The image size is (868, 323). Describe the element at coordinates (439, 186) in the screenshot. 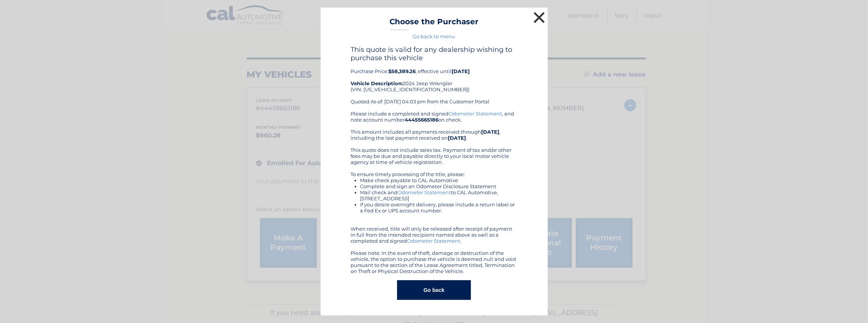

I see `li: Complete and sign an Odometer Disclosure Statement` at that location.